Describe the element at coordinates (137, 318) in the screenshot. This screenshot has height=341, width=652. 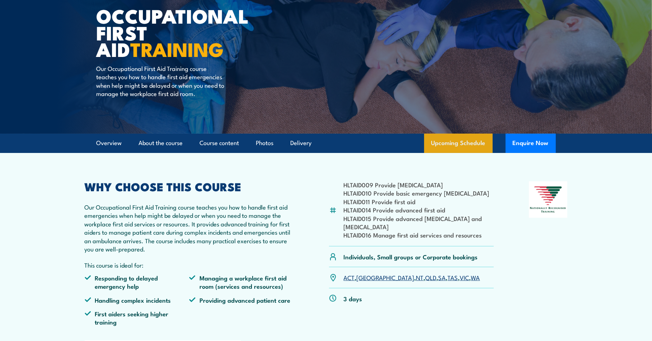
I see `li: First aiders seeking higher training` at that location.